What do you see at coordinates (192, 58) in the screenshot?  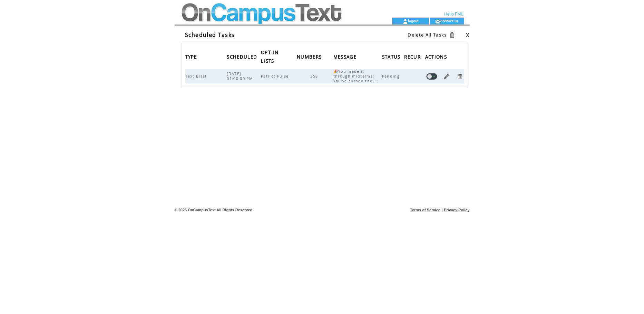 I see `span: TYPE` at bounding box center [192, 58].